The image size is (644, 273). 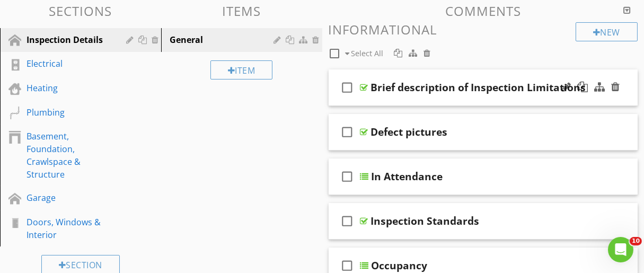 I want to click on div: Inspection Details, so click(x=68, y=40).